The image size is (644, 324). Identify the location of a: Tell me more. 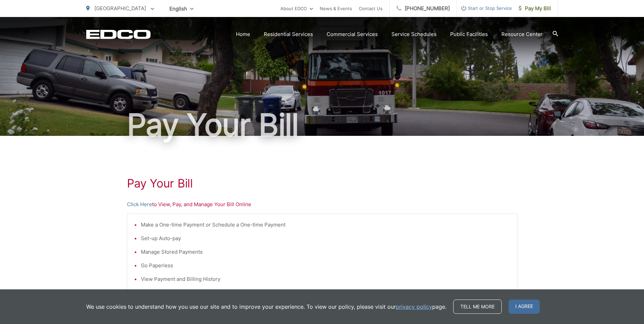
(477, 307).